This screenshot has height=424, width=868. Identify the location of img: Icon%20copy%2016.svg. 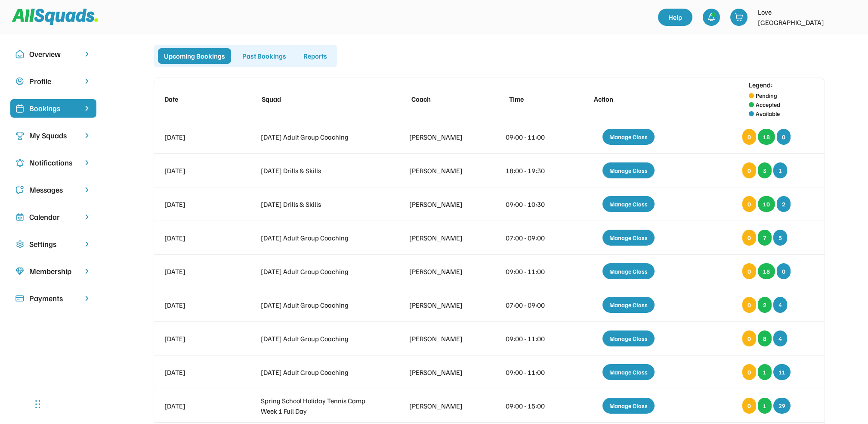
(20, 244).